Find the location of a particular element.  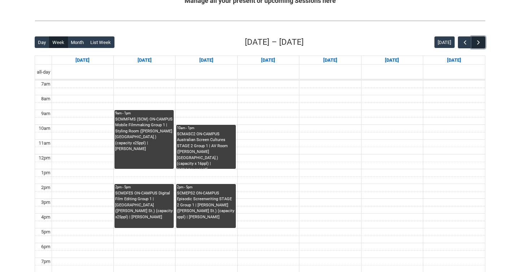

span: all-day is located at coordinates (43, 72).